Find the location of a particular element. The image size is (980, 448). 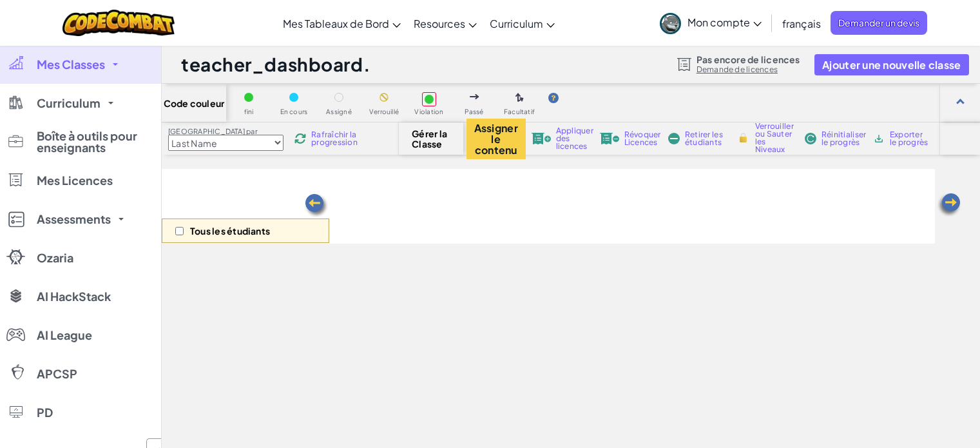

a: français is located at coordinates (801, 23).